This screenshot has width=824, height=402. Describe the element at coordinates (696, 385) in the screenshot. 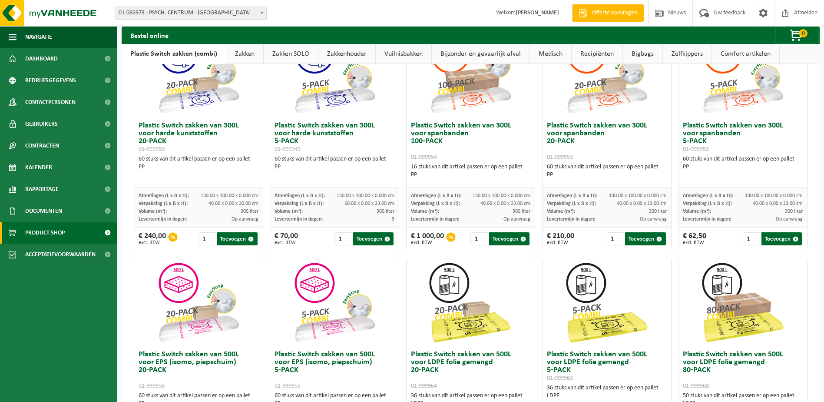

I see `span: 01-999968` at that location.